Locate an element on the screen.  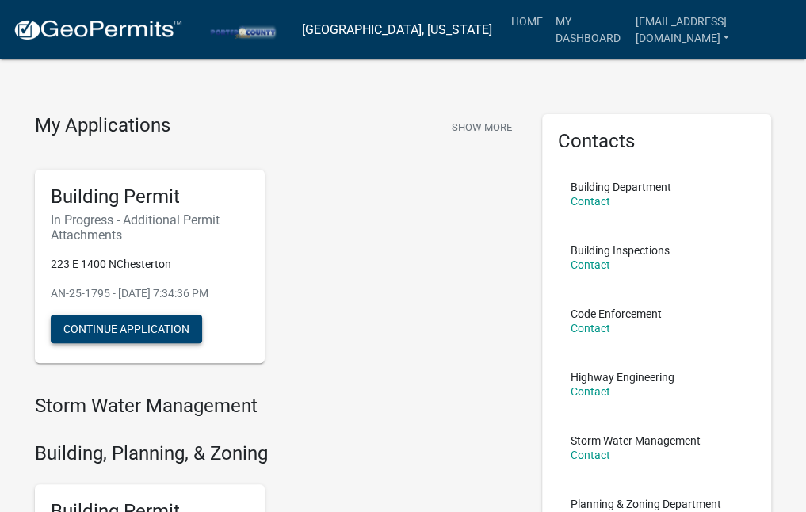
p: Planning & Zoning Department is located at coordinates (646, 504).